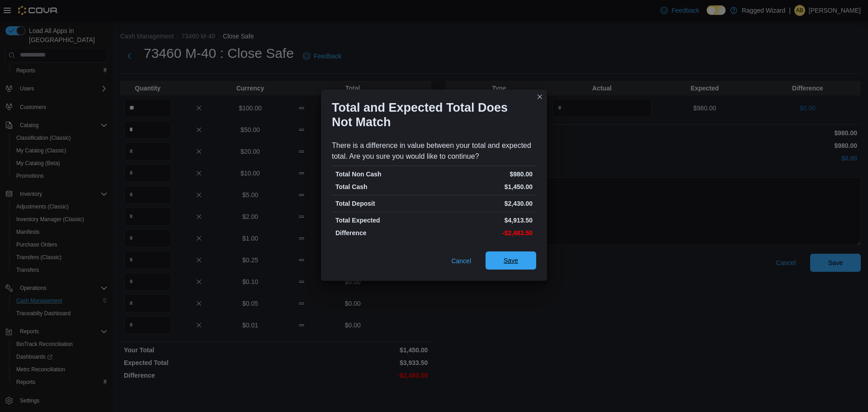 This screenshot has width=868, height=412. I want to click on p: Total Non Cash, so click(384, 174).